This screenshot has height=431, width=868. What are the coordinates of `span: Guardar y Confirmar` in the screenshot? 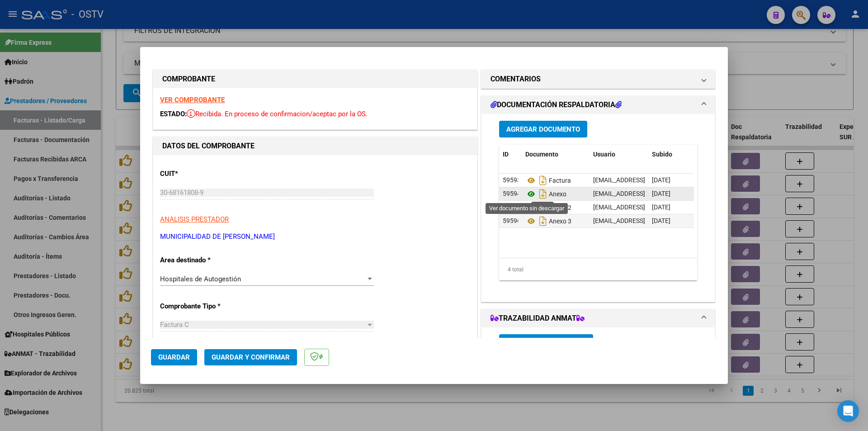 It's located at (250, 357).